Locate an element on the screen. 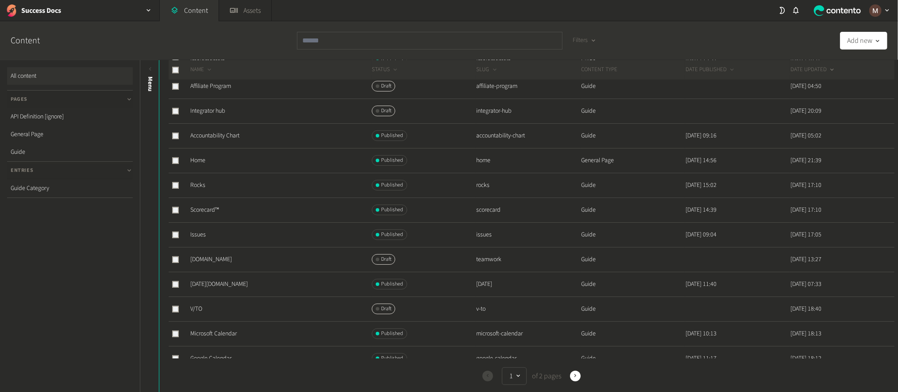 The image size is (898, 392). a: Microsoft Calendar is located at coordinates (213, 334).